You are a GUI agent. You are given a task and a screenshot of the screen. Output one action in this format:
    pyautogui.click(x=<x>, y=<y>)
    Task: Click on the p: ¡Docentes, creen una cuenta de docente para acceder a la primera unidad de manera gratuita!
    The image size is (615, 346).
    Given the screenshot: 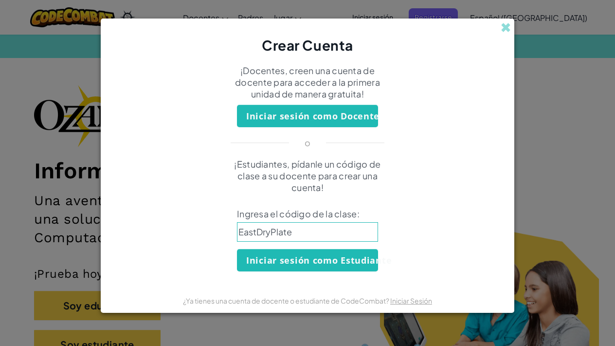 What is the action you would take?
    pyautogui.click(x=308, y=82)
    